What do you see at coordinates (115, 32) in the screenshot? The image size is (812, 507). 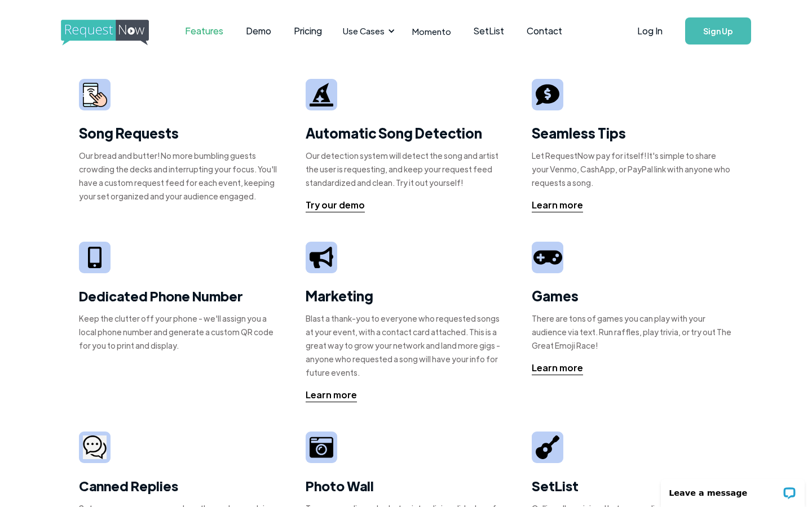 I see `img: requestnow logo` at bounding box center [115, 32].